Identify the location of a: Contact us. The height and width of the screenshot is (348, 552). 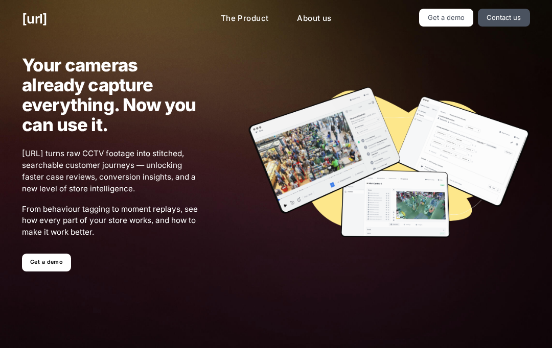
(504, 17).